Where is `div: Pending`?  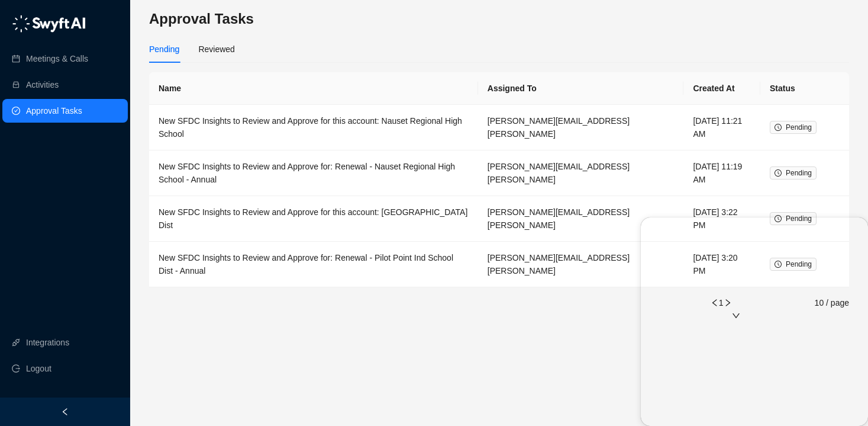 div: Pending is located at coordinates (164, 49).